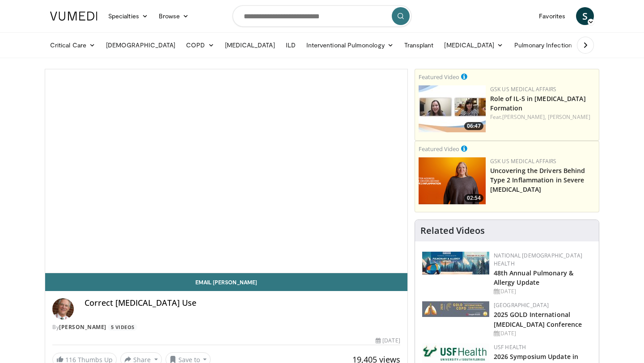 This screenshot has width=644, height=363. What do you see at coordinates (510, 347) in the screenshot?
I see `a: USF Health` at bounding box center [510, 347].